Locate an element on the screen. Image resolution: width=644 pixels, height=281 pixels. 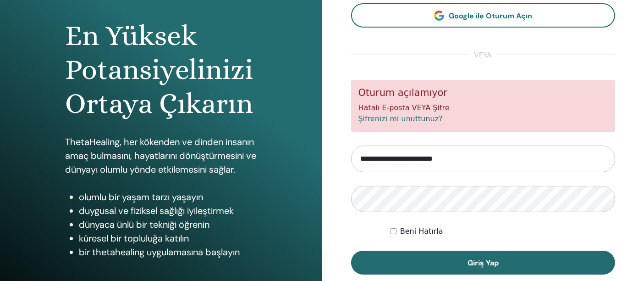
font: En Yüksek Potansiyelinizi Ortaya Çıkarın is located at coordinates (159, 69).